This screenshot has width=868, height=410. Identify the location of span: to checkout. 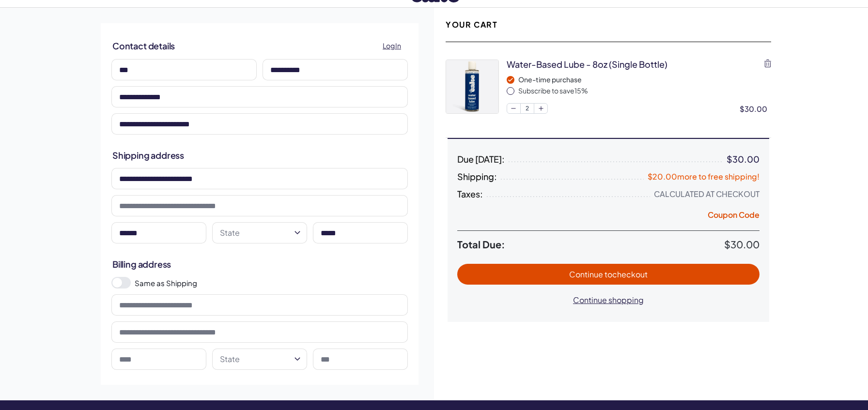
(626, 274).